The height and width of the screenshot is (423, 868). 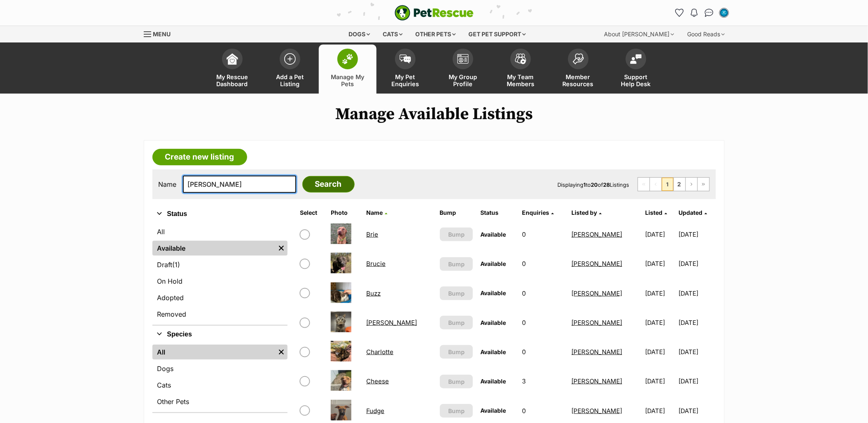 What do you see at coordinates (704, 184) in the screenshot?
I see `a: Last page` at bounding box center [704, 184].